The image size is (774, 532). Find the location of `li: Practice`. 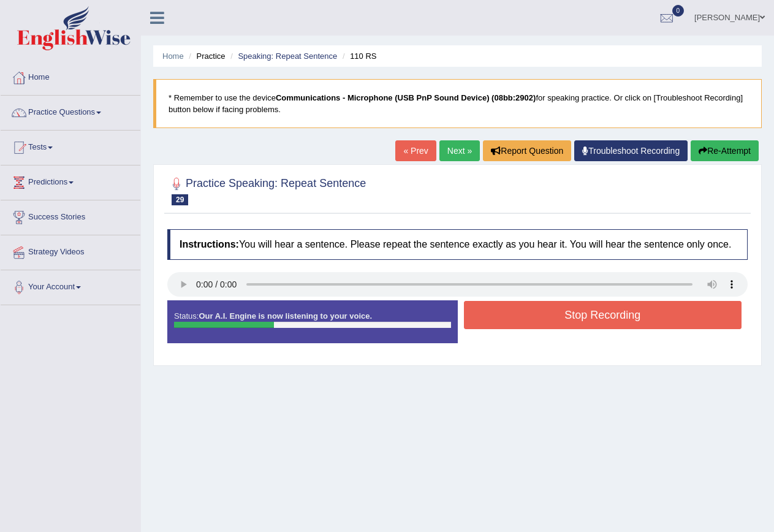

li: Practice is located at coordinates (206, 56).